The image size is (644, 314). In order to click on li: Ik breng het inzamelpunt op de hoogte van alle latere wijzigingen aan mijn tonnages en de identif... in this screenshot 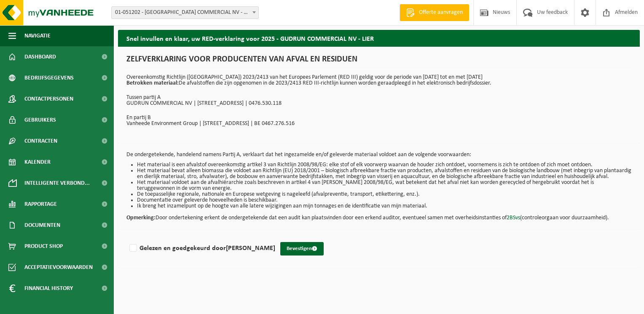, I will do `click(384, 206)`.